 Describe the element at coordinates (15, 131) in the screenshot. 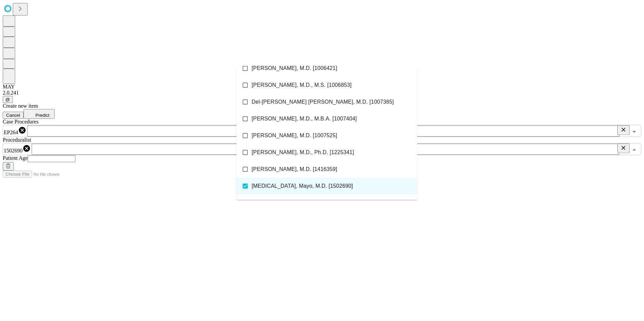

I see `div: EP264` at that location.